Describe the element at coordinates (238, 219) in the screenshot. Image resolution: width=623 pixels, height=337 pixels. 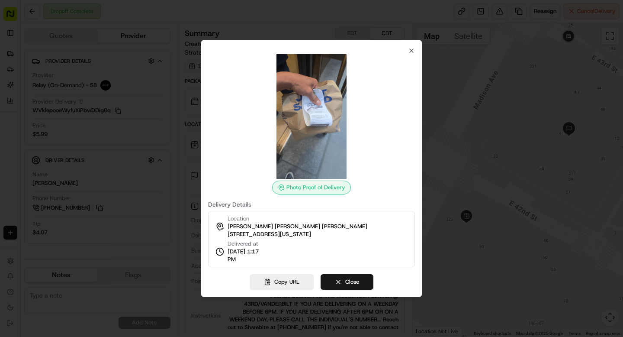
I see `span: Location` at that location.